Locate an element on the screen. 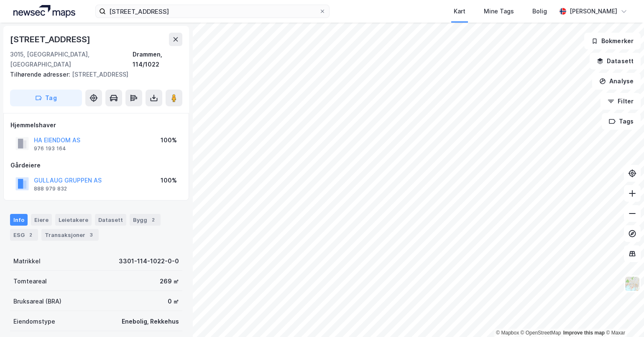 This screenshot has width=644, height=337. span: Tilhørende adresser: is located at coordinates (41, 74).